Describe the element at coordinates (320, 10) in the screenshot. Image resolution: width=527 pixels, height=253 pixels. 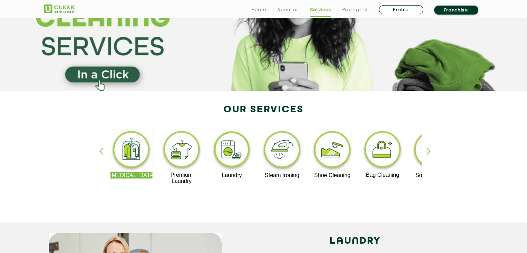
I see `a: Services` at that location.